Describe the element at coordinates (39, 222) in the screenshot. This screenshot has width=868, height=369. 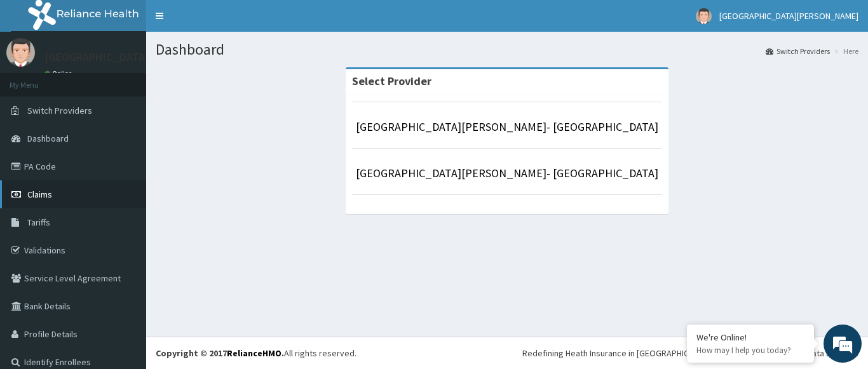
I see `span: Tariffs` at that location.